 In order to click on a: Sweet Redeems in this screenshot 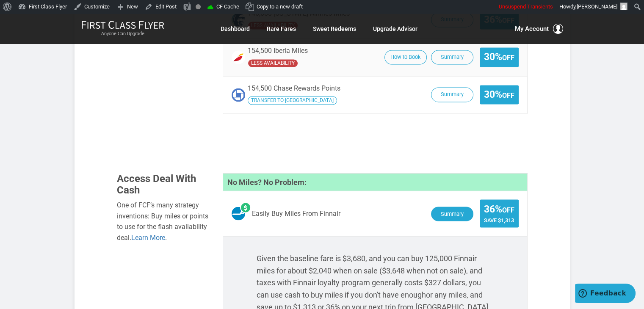, I will do `click(334, 29)`.